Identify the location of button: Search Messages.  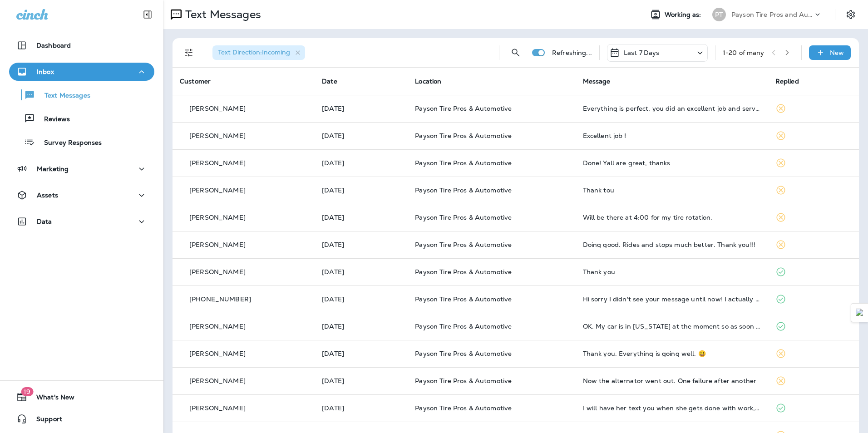
(516, 53).